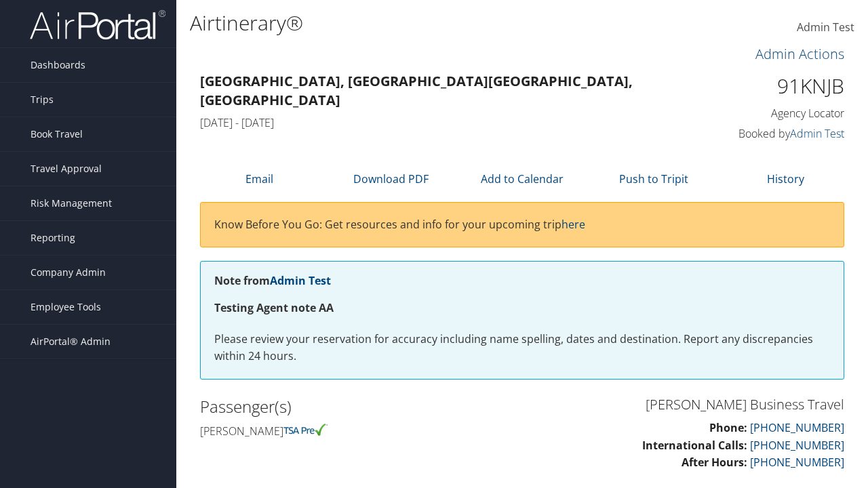 The image size is (868, 488). What do you see at coordinates (53, 238) in the screenshot?
I see `span: Reporting` at bounding box center [53, 238].